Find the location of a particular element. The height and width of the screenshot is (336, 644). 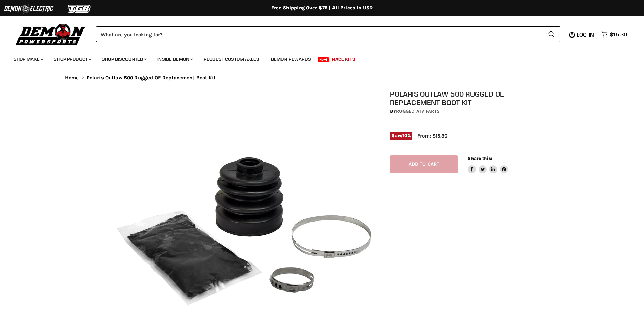

img: Demon Electric Logo 2 is located at coordinates (29, 9).